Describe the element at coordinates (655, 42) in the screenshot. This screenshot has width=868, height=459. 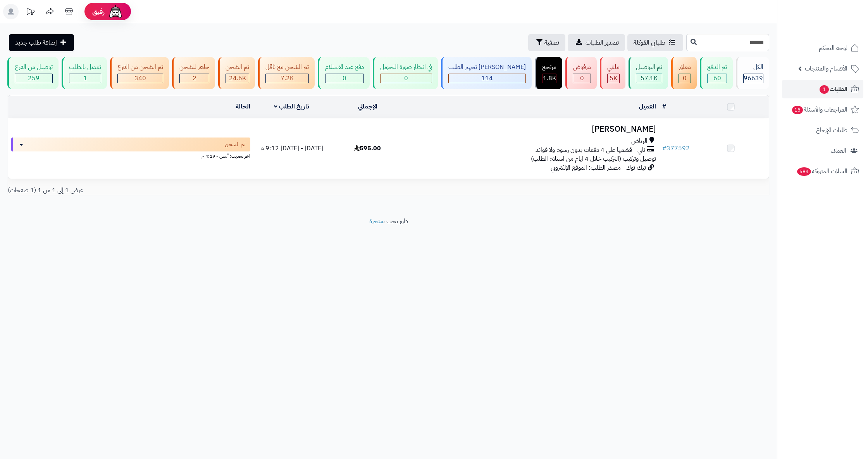
I see `a: طلباتي المُوكلة` at that location.